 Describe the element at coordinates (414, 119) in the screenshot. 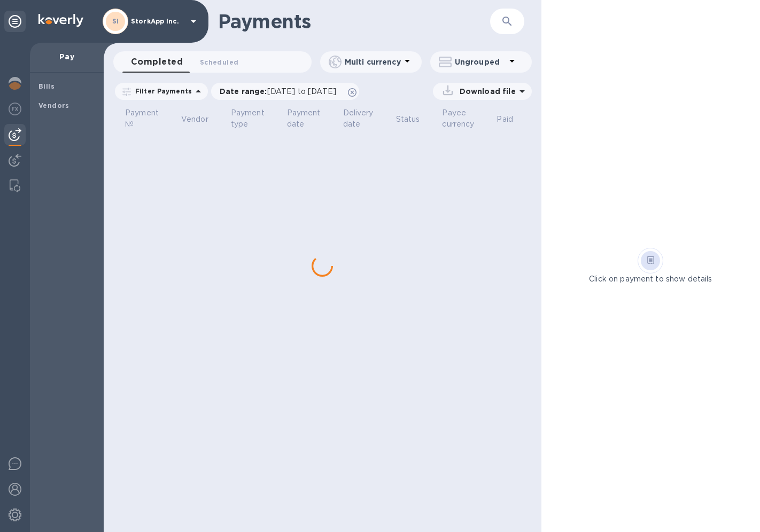

I see `span: Status` at that location.